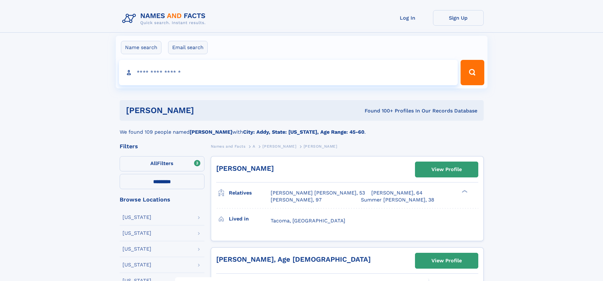 This screenshot has height=281, width=603. Describe the element at coordinates (254, 146) in the screenshot. I see `span: A` at that location.